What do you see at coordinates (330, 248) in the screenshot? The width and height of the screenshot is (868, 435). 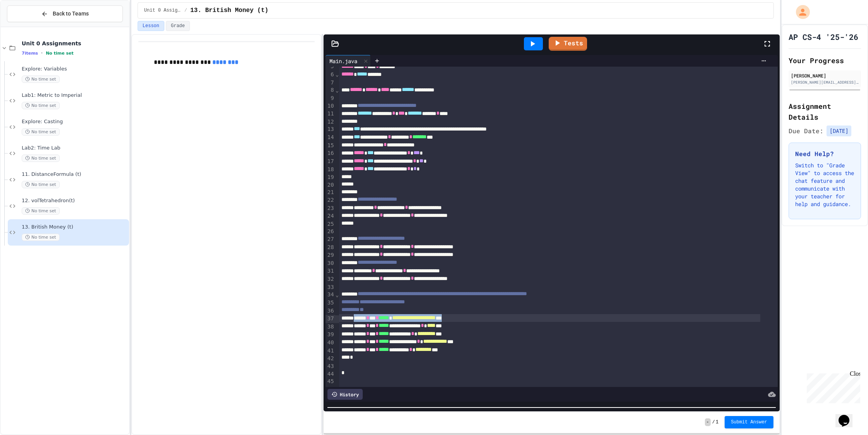 I see `div: 28` at bounding box center [330, 248].